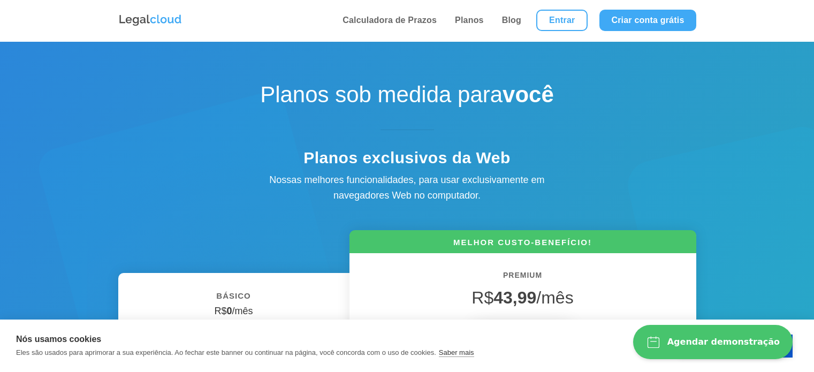 This screenshot has width=814, height=372. Describe the element at coordinates (515, 298) in the screenshot. I see `strong: 43,99` at that location.